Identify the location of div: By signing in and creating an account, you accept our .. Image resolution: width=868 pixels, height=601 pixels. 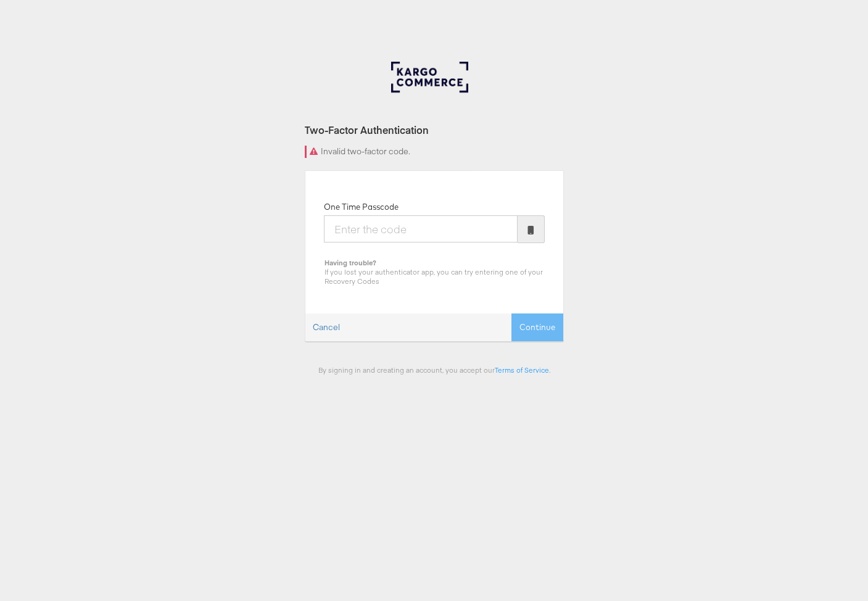
(434, 369).